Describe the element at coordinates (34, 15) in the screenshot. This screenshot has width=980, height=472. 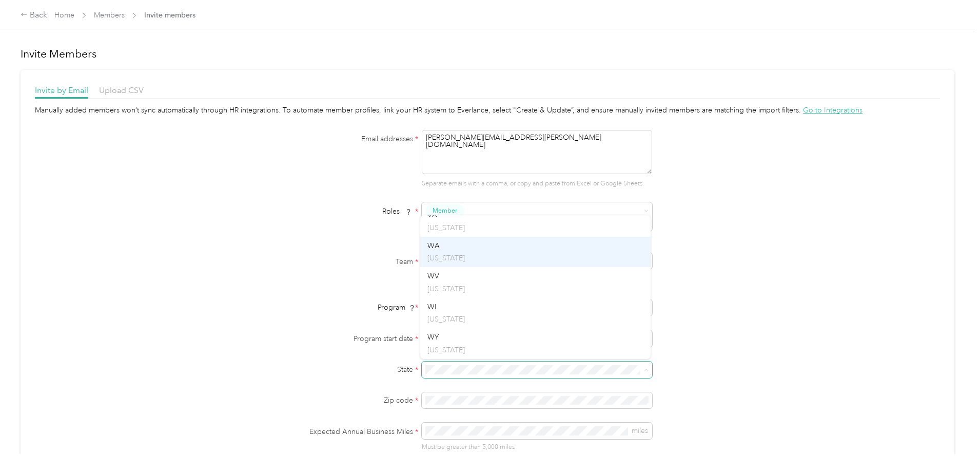
I see `div: Back` at that location.